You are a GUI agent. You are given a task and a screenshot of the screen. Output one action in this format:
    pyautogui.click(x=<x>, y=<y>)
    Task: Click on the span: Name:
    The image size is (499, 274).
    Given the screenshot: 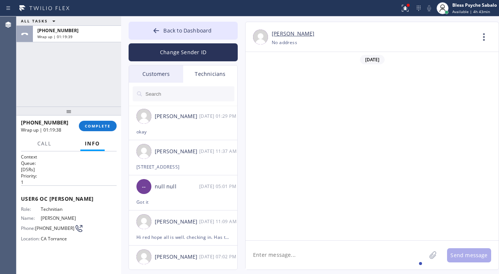 What is the action you would take?
    pyautogui.click(x=31, y=218)
    